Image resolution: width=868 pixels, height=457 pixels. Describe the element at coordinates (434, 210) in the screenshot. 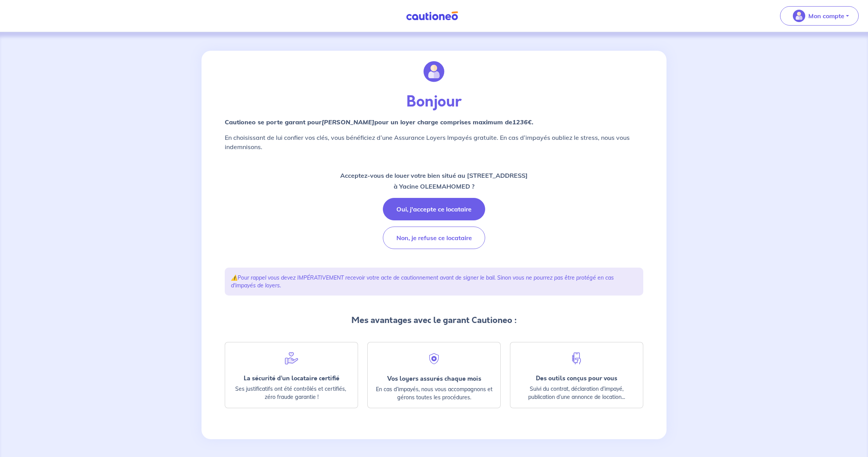

I see `button: Oui, j'accepte ce locataire` at that location.